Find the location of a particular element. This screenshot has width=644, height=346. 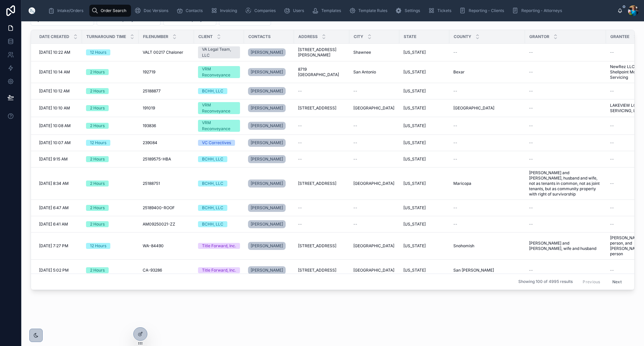

span: Doc Versions is located at coordinates (156, 11).